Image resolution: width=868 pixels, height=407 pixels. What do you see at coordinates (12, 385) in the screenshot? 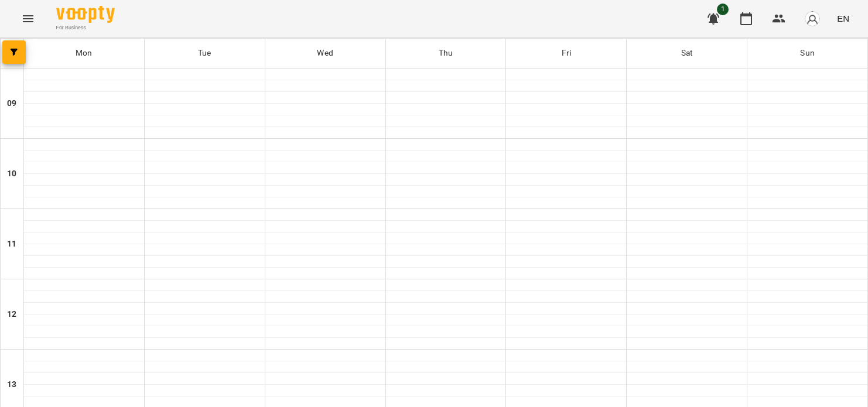
I see `h6: 13` at bounding box center [12, 385].